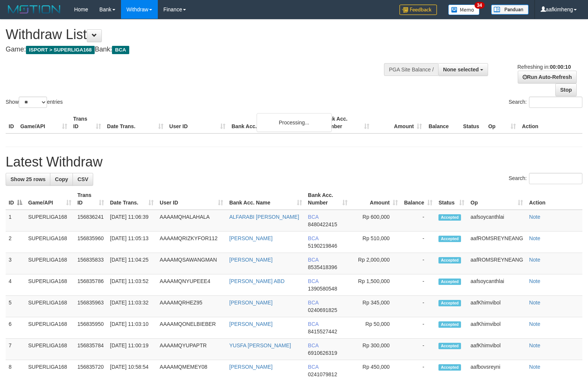  Describe the element at coordinates (15, 199) in the screenshot. I see `th: ID: activate to sort column descending` at that location.